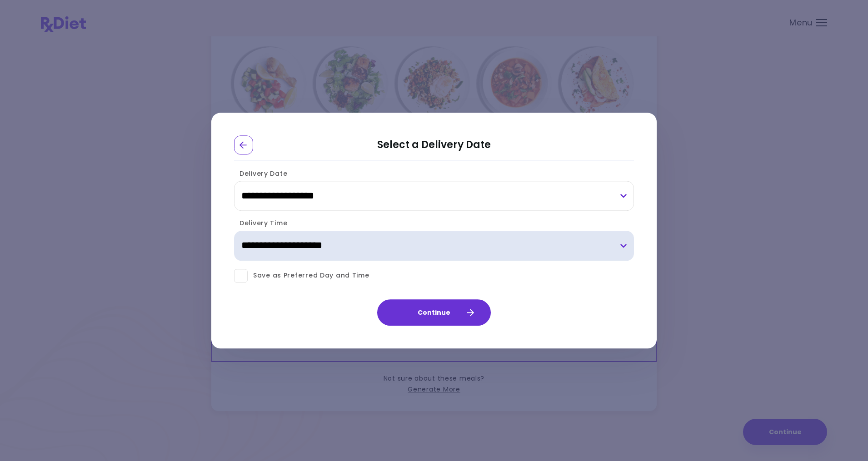 Image resolution: width=868 pixels, height=461 pixels. What do you see at coordinates (243, 145) in the screenshot?
I see `div: Go Back` at bounding box center [243, 145].